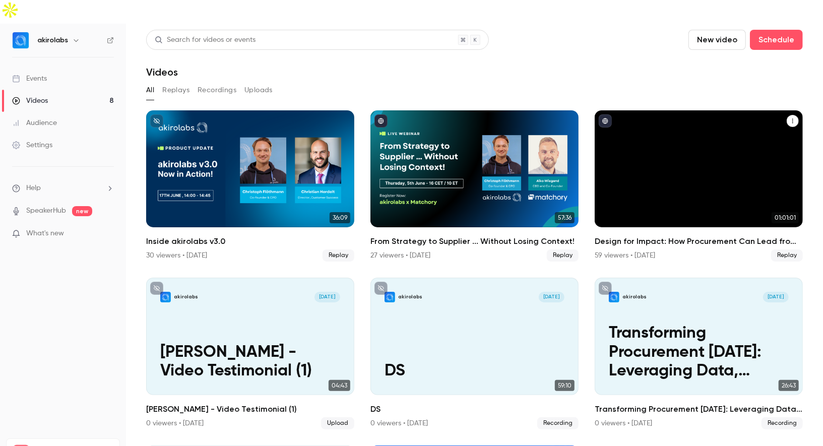 The width and height of the screenshot is (823, 446). I want to click on span: 59:10, so click(564, 385).